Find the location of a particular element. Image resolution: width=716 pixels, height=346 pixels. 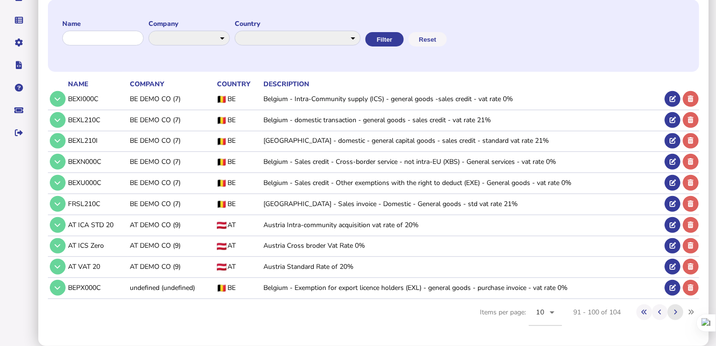

td: AT ICA STD 20 is located at coordinates (97, 224).